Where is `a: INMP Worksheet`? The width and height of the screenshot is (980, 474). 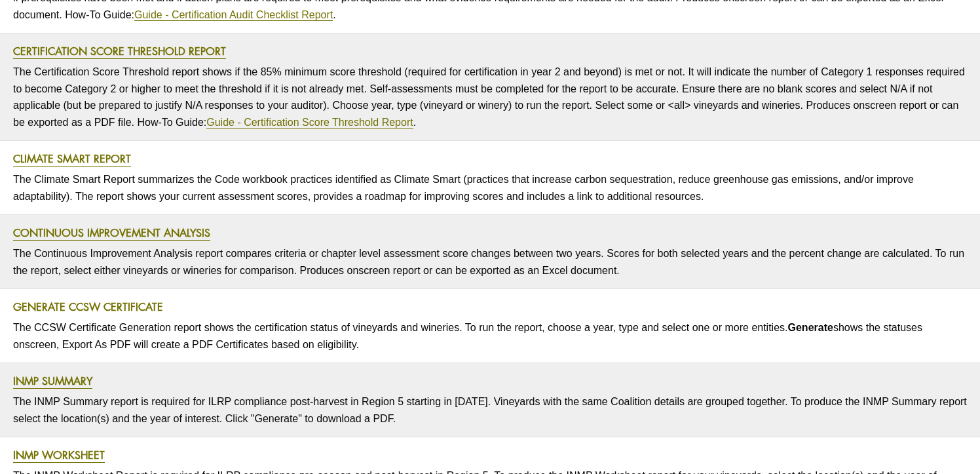 a: INMP Worksheet is located at coordinates (59, 455).